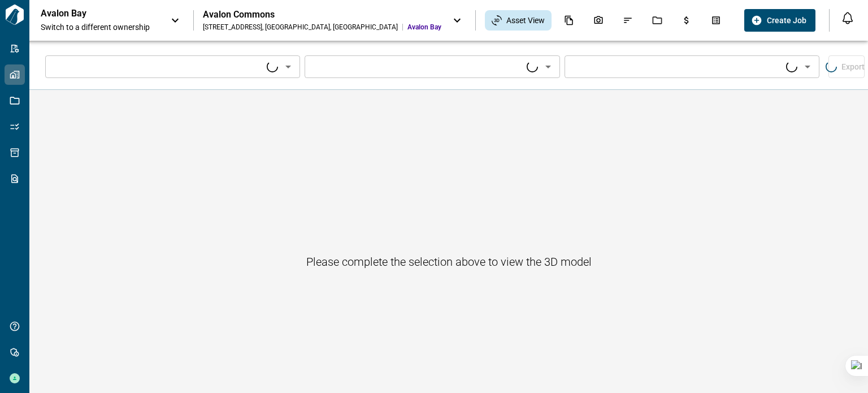 The height and width of the screenshot is (393, 868). What do you see at coordinates (525, 21) in the screenshot?
I see `span: Asset View` at bounding box center [525, 21].